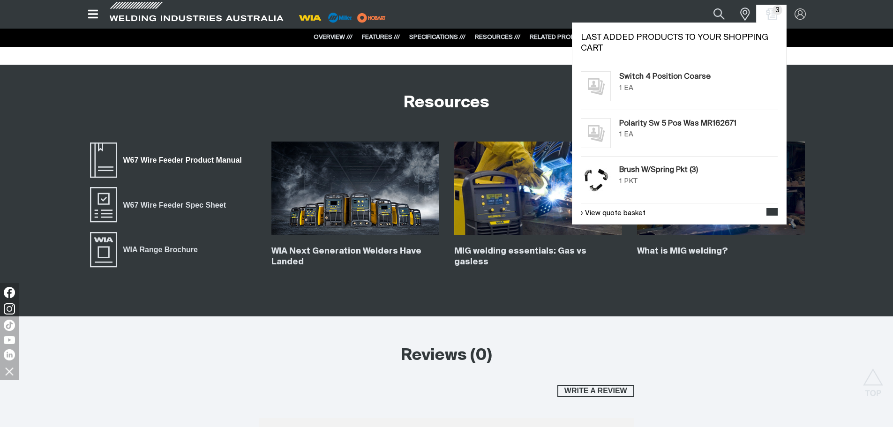 The height and width of the screenshot is (427, 893). Describe the element at coordinates (9, 309) in the screenshot. I see `img: Instagram` at that location.